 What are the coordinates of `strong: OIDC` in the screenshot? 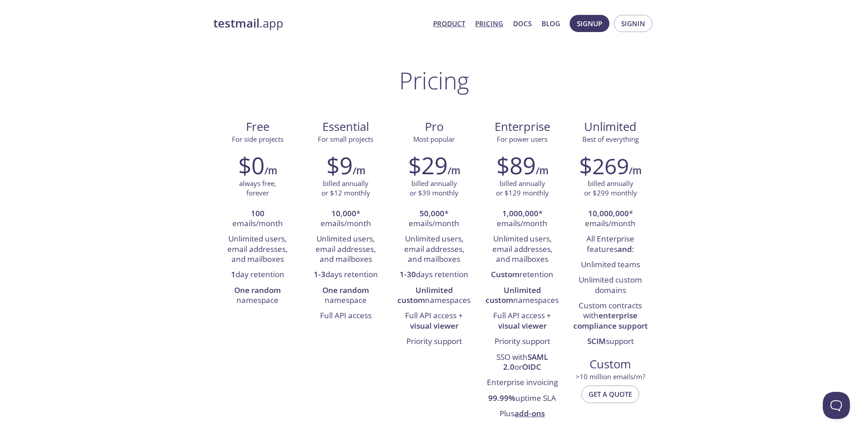 It's located at (532, 367).